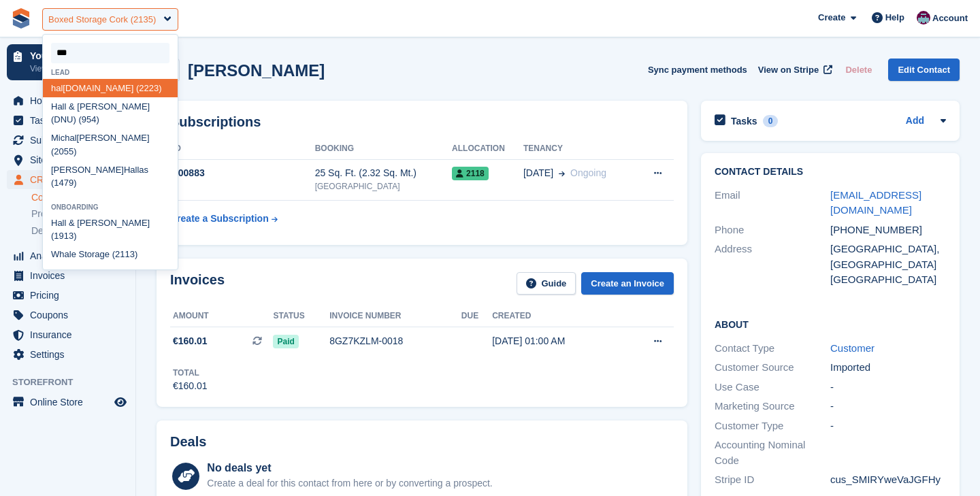 The height and width of the screenshot is (496, 980). Describe the element at coordinates (70, 296) in the screenshot. I see `span: Pricing` at that location.